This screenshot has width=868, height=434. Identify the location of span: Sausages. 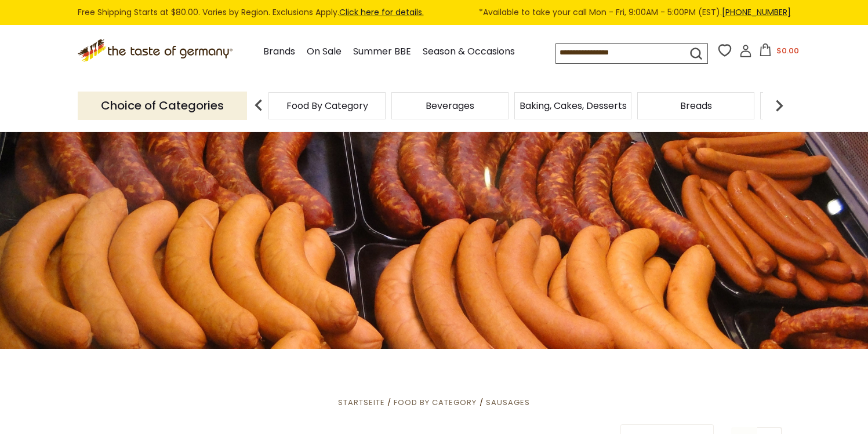
(508, 402).